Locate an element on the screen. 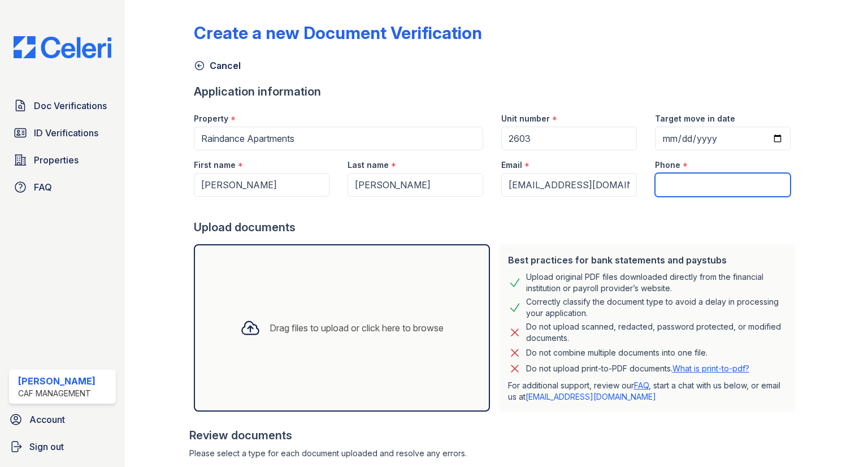 This screenshot has width=868, height=467. span: ID Verifications is located at coordinates (66, 133).